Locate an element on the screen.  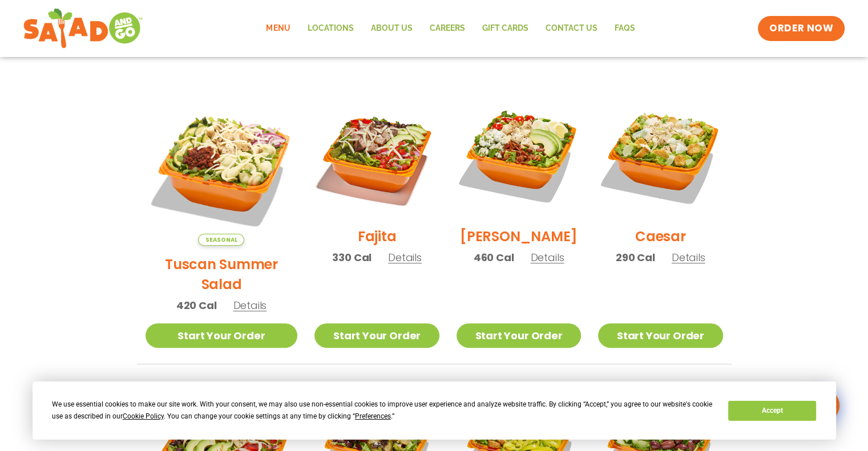
img: Product photo for Fajita Salad is located at coordinates (377, 156).